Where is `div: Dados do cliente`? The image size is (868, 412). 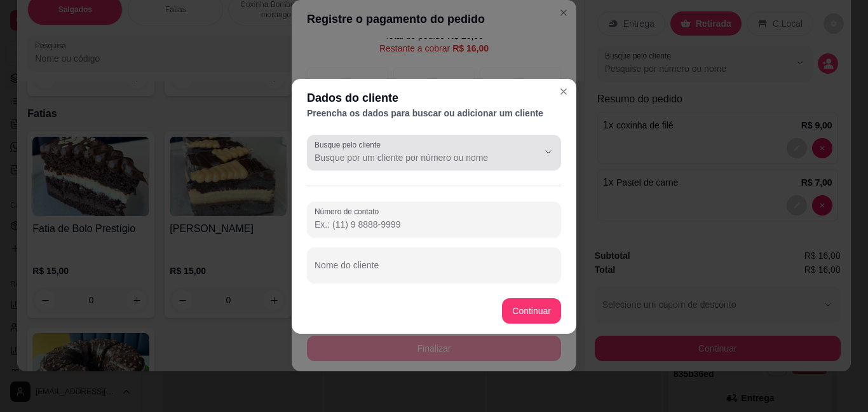
div: Dados do cliente is located at coordinates (434, 98).